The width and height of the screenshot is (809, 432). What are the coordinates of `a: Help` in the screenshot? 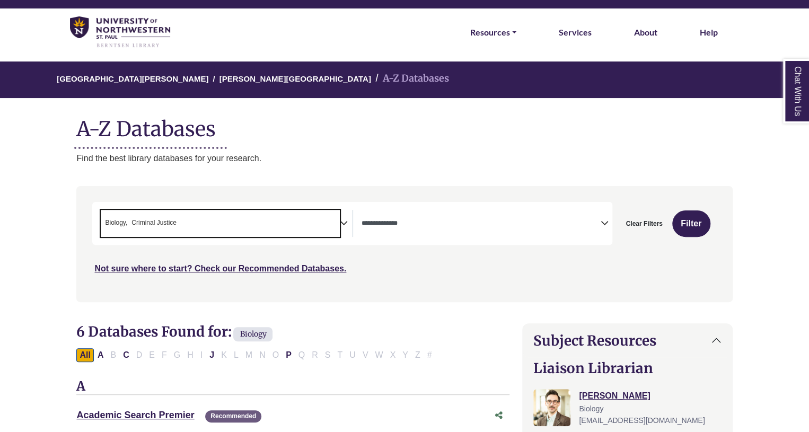 It's located at (709, 32).